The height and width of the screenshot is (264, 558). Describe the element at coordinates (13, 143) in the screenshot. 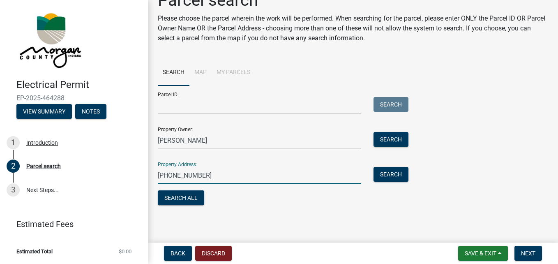

I see `div: 1` at that location.